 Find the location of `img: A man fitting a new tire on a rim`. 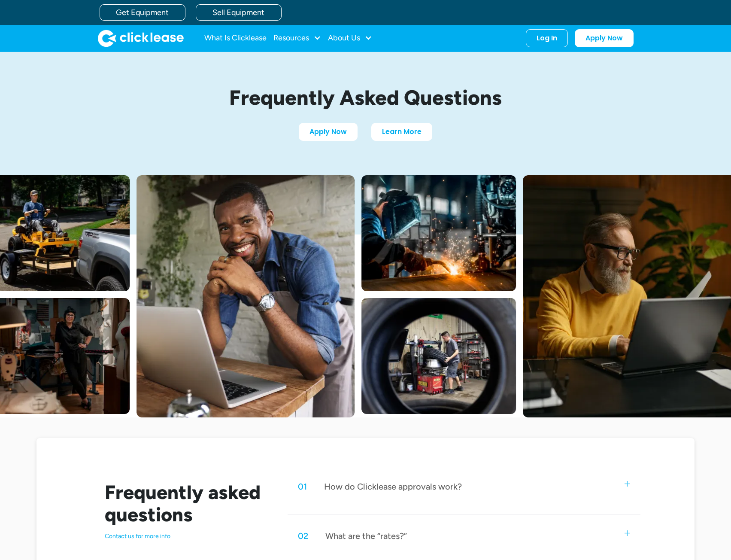

img: A man fitting a new tire on a rim is located at coordinates (439, 356).